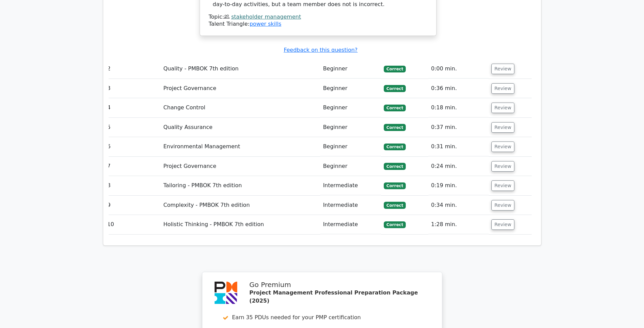 This screenshot has height=328, width=644. I want to click on td: 1:28 min., so click(459, 225).